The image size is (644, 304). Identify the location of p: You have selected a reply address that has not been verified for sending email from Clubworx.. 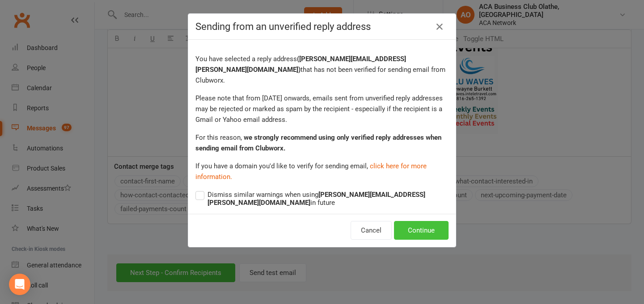
(322, 70).